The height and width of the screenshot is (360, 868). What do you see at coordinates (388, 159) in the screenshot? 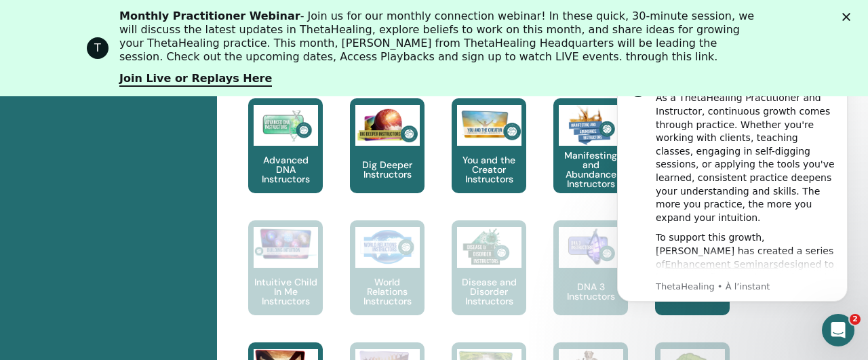
I see `a: Dig Deeper Instructors Dig Deeper Instructors` at bounding box center [388, 159].